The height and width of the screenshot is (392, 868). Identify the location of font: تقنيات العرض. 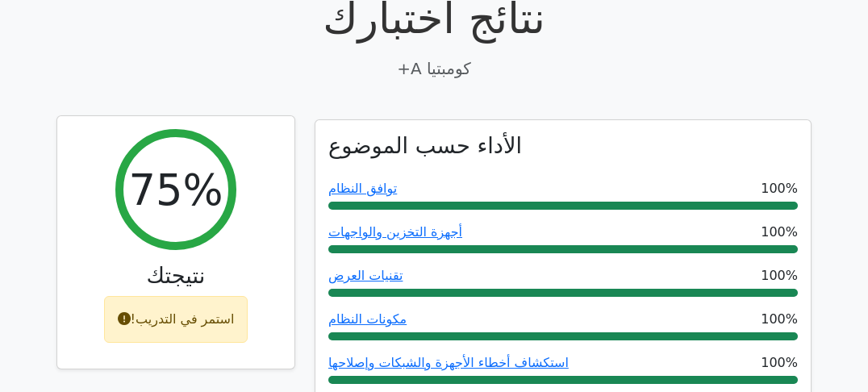
(365, 275).